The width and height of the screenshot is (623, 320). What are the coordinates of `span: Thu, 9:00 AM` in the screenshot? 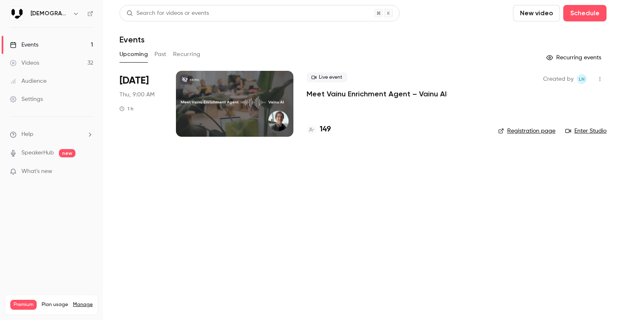 It's located at (137, 95).